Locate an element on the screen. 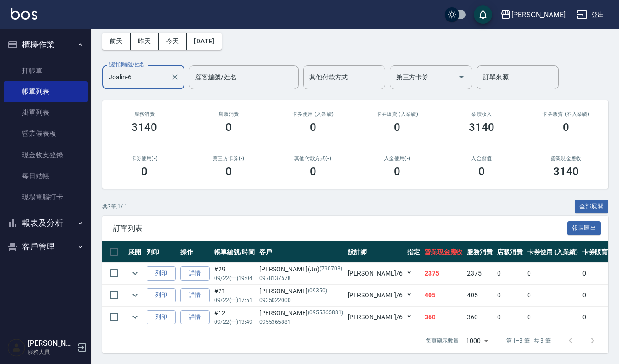  th: 營業現金應收 is located at coordinates (444, 252).